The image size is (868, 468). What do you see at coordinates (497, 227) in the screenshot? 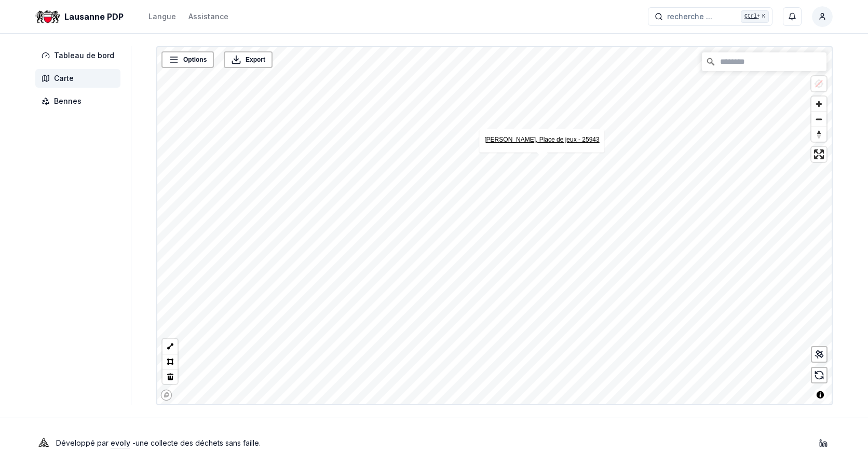
I see `canvas: Map` at bounding box center [497, 227].